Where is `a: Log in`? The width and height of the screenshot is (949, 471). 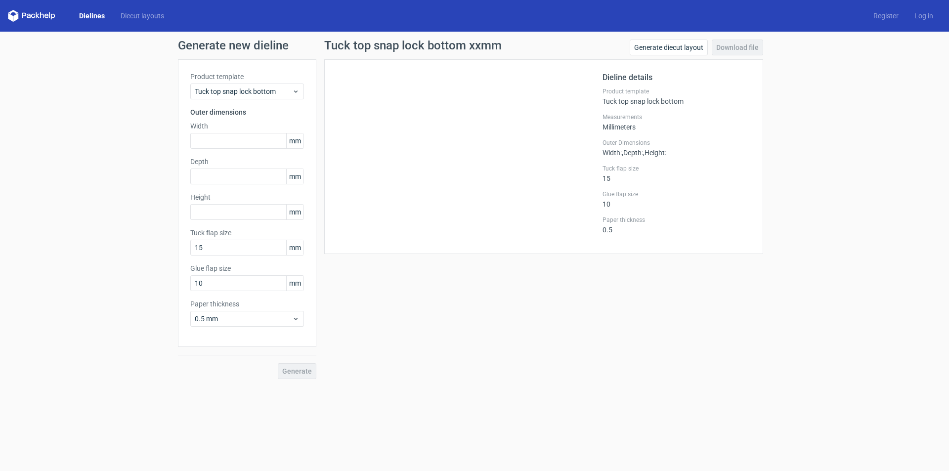
a: Log in is located at coordinates (924, 16).